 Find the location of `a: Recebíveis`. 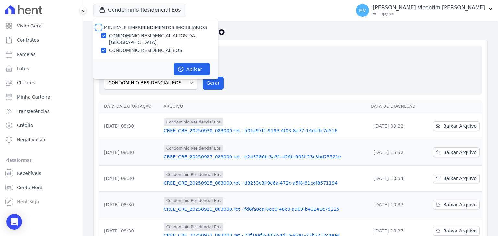

a: Recebíveis is located at coordinates (41, 174).